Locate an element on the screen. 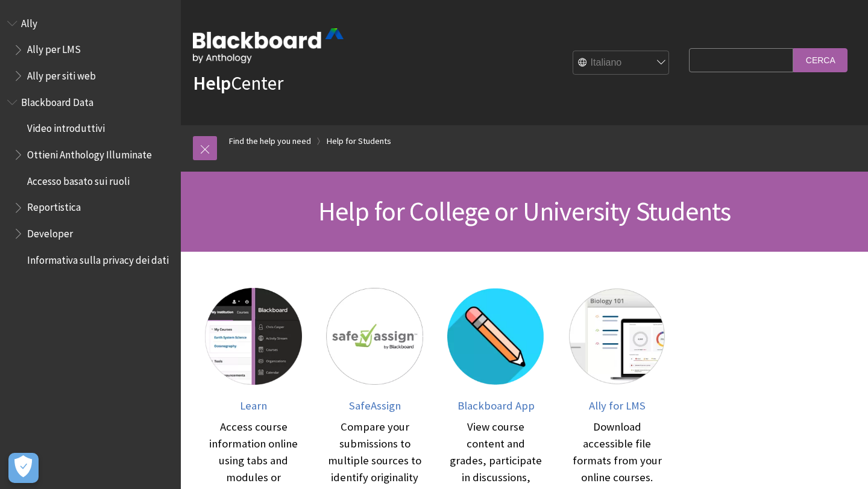 This screenshot has height=489, width=868. img: SafeAssign is located at coordinates (374, 337).